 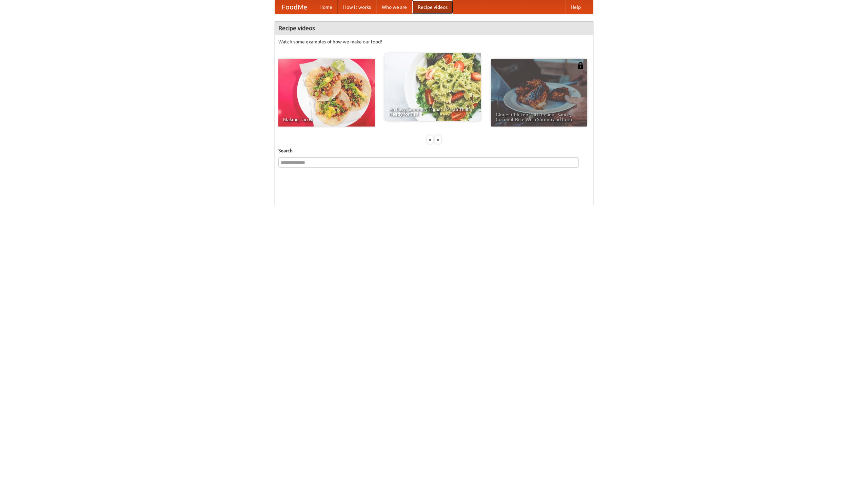 What do you see at coordinates (395, 7) in the screenshot?
I see `a: Who we are` at bounding box center [395, 7].